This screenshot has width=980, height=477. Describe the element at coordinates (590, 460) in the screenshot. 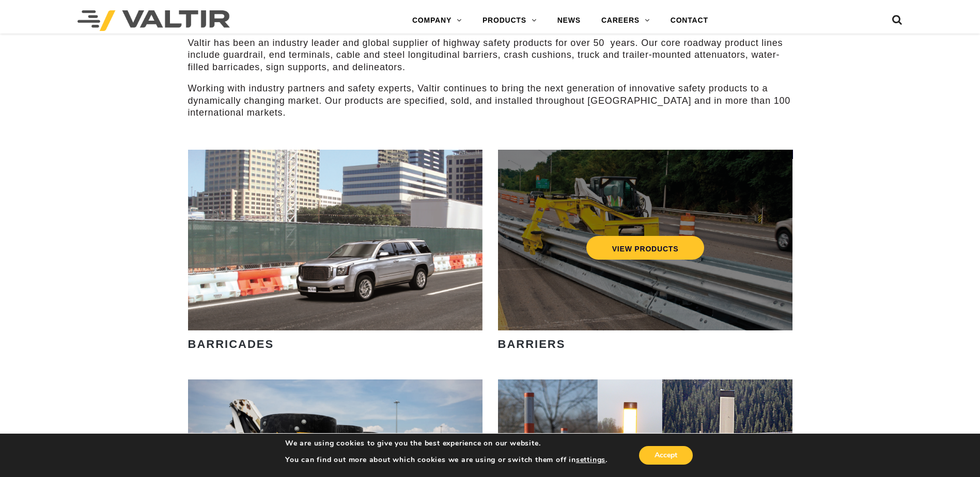

I see `button: settings` at that location.